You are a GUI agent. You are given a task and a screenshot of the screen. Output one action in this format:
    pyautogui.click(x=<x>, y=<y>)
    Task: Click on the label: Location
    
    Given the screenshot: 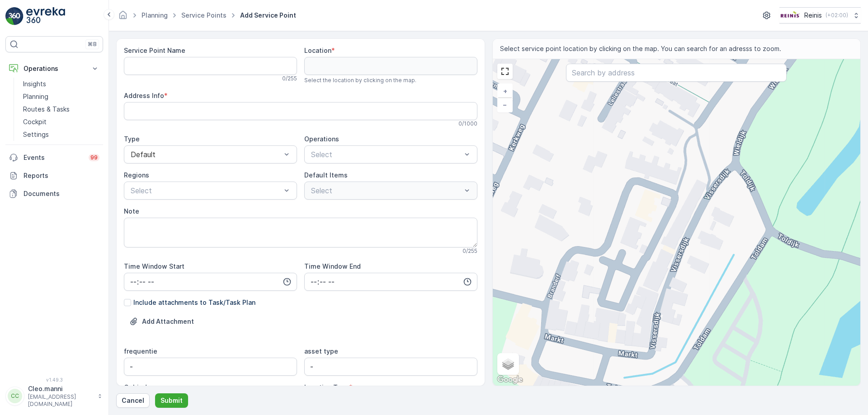 What is the action you would take?
    pyautogui.click(x=318, y=50)
    